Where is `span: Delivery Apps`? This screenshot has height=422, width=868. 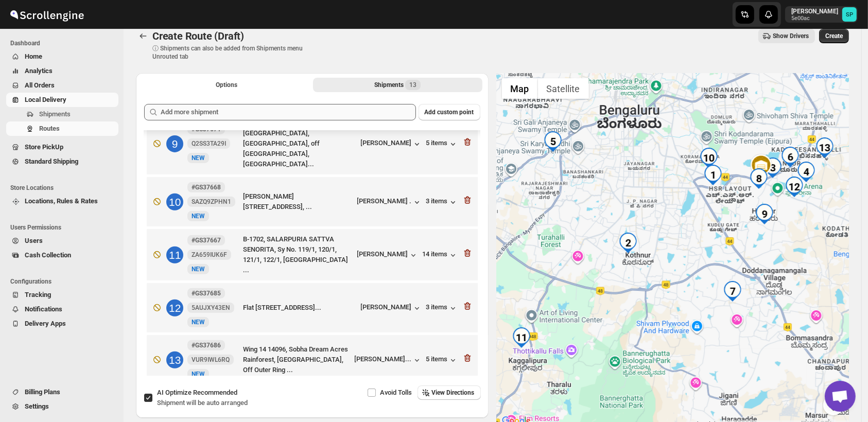 span: Delivery Apps is located at coordinates (45, 323).